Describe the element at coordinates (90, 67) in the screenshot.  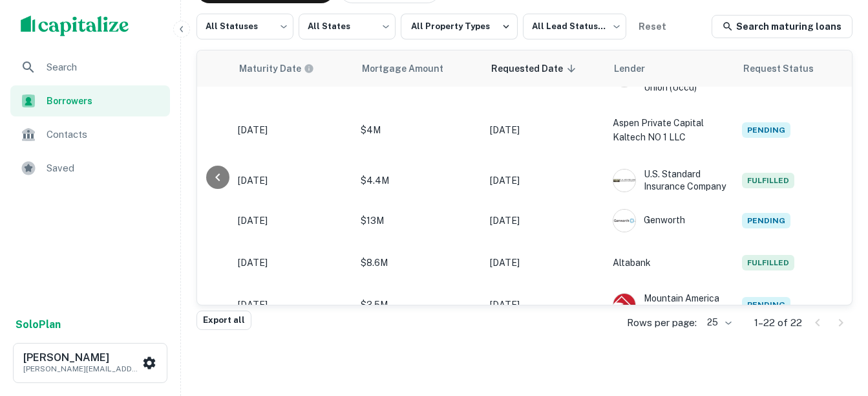
I see `div: Search` at that location.